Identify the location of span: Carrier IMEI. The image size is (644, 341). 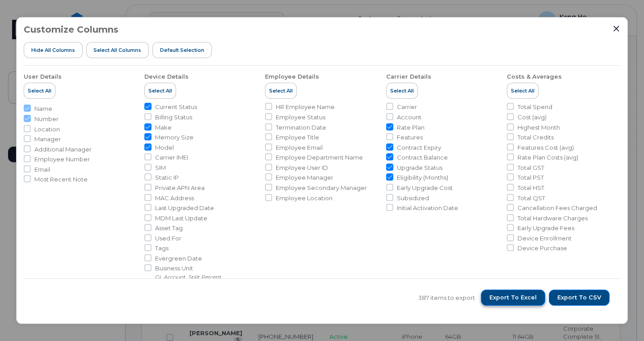
(172, 158).